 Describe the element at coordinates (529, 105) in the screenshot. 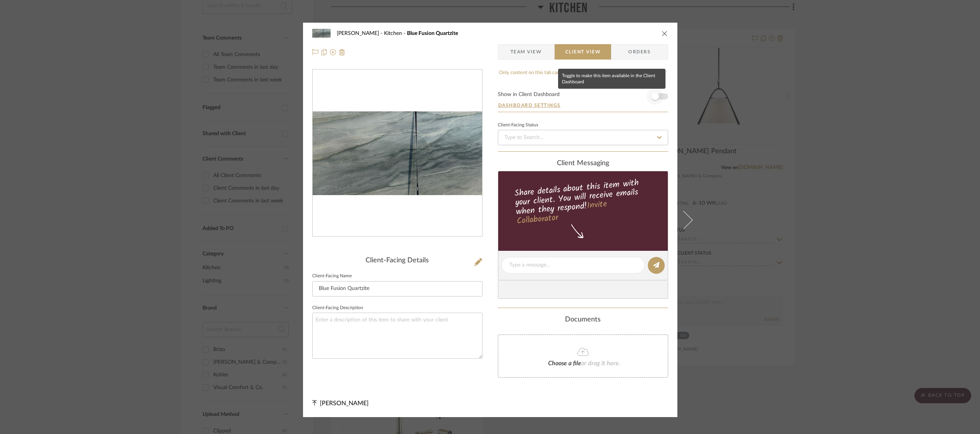

I see `button: Dashboard Settings` at that location.